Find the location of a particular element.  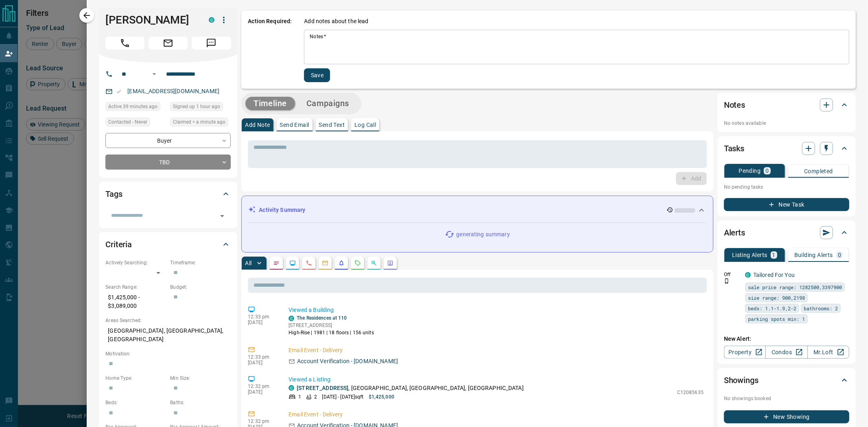

p: $1,425,000 is located at coordinates (381, 397).